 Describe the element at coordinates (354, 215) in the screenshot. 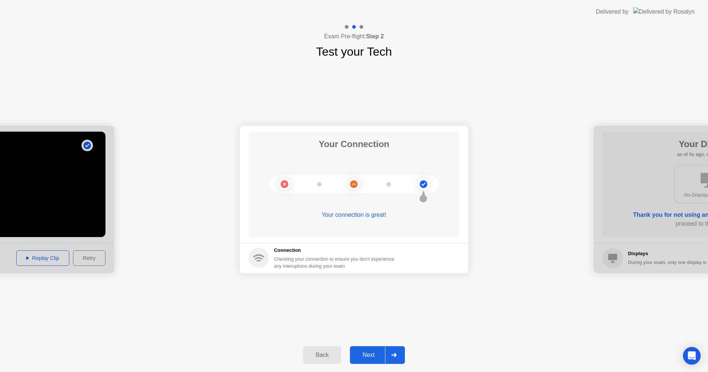

I see `div: Your connection is great!` at that location.